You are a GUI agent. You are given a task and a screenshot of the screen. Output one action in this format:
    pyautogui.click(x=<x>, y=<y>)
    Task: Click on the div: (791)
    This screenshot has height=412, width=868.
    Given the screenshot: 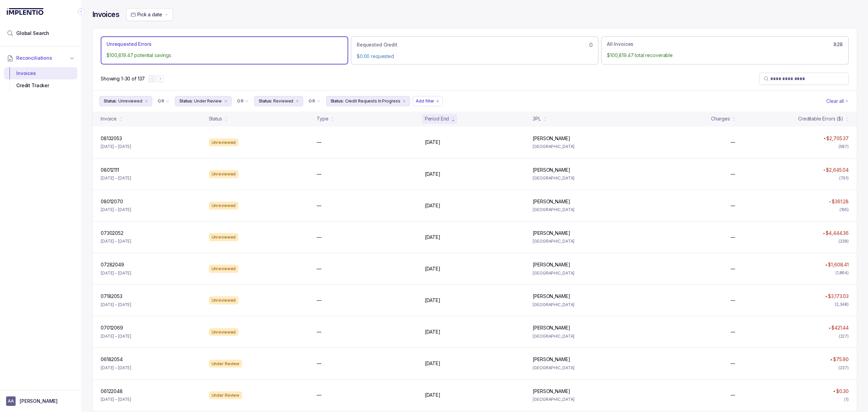 What is the action you would take?
    pyautogui.click(x=844, y=178)
    